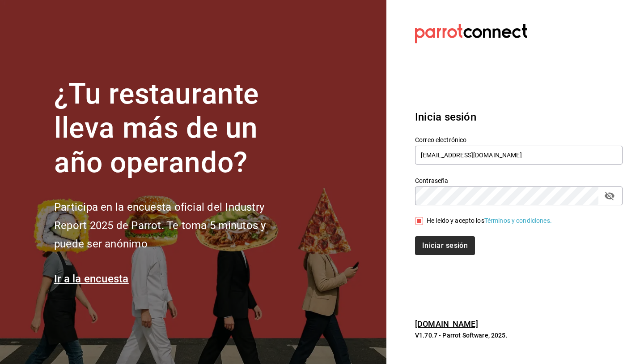 This screenshot has width=644, height=364. I want to click on label: Contraseña, so click(519, 180).